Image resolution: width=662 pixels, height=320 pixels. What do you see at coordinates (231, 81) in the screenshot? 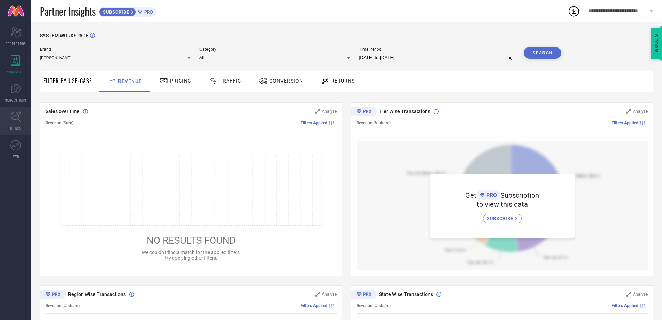
I see `span: Traffic` at bounding box center [231, 81].